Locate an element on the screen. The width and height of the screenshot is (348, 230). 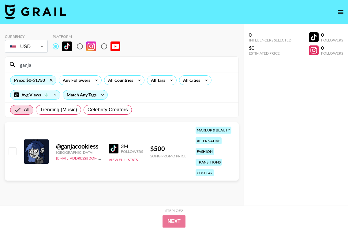
img: Grail Talent is located at coordinates (35, 12).